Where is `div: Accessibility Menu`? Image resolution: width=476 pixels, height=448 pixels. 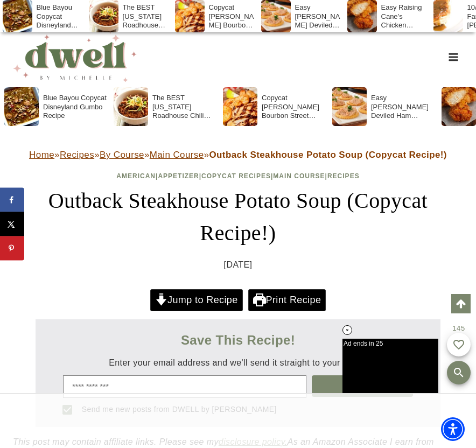 div: Accessibility Menu is located at coordinates (453, 429).